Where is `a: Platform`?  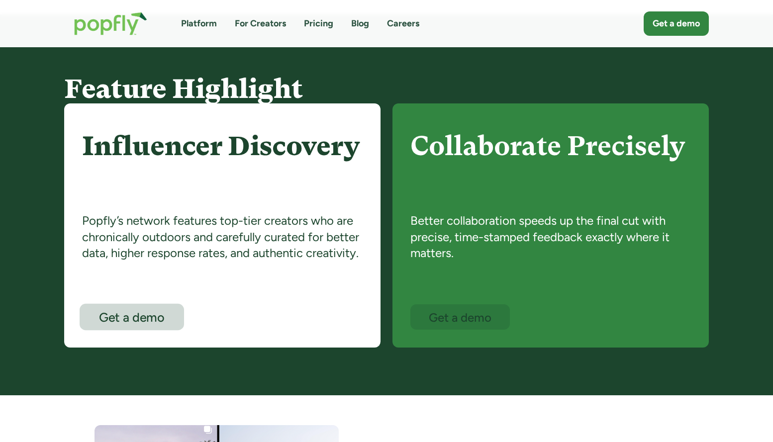
a: Platform is located at coordinates (199, 23).